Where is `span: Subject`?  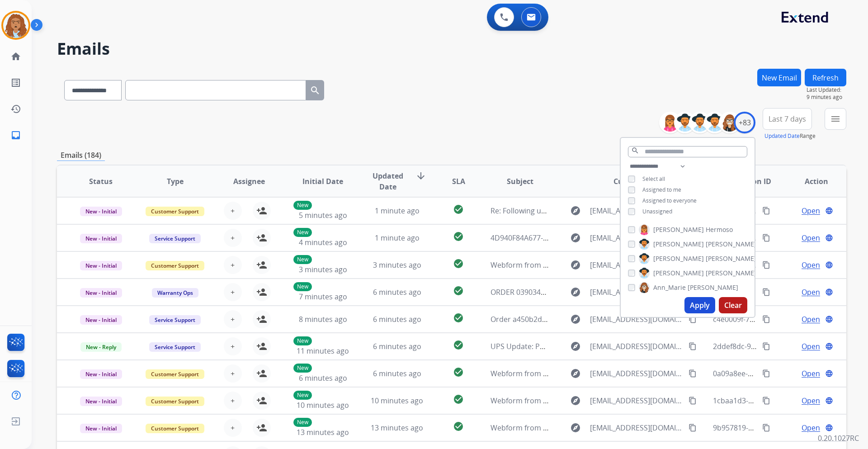 span: Subject is located at coordinates (520, 181).